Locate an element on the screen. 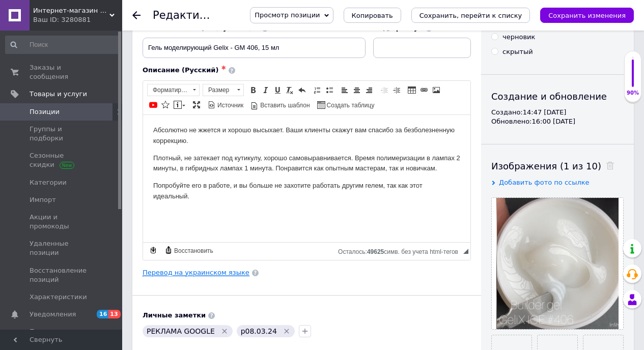  span: Интернет-магазин MANIKURCHIK is located at coordinates (72, 11).